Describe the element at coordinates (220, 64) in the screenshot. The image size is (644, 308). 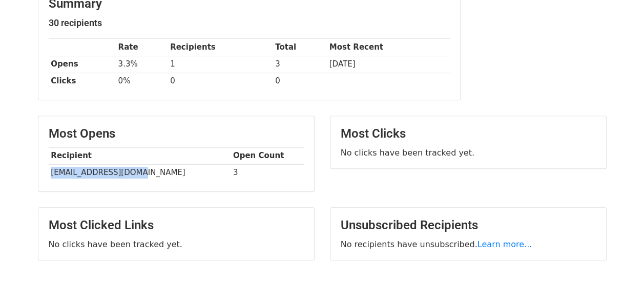
I see `td: 1` at that location.